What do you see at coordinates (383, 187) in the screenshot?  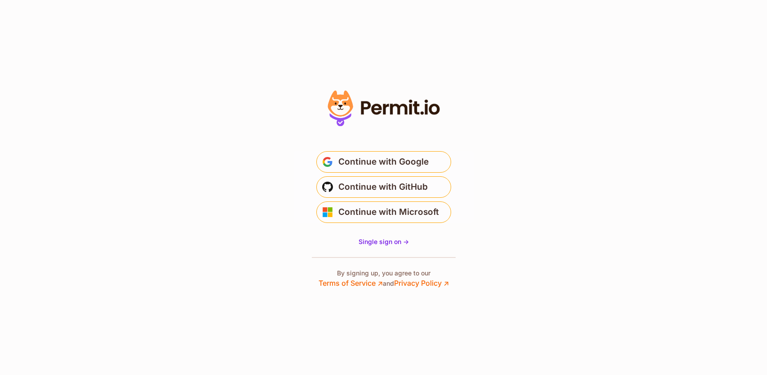 I see `span: Continue with GitHub` at bounding box center [383, 187].